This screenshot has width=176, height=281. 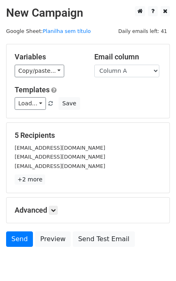 What do you see at coordinates (32, 89) in the screenshot?
I see `a: Templates` at bounding box center [32, 89].